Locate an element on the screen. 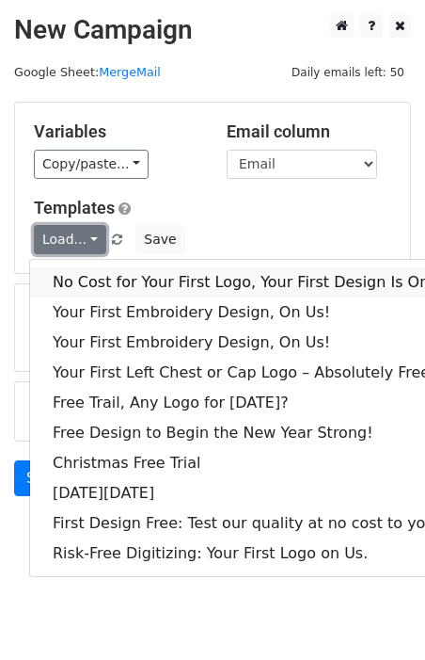  span: Daily emails left: 50 is located at coordinates (348, 72).